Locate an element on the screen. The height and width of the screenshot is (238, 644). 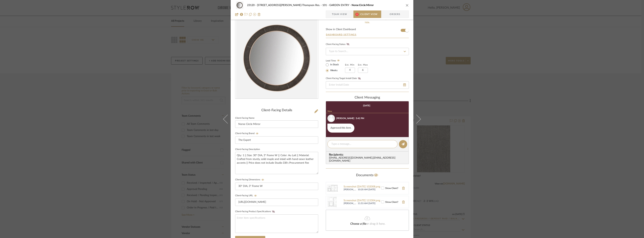
label: Weeks is located at coordinates (333, 71).